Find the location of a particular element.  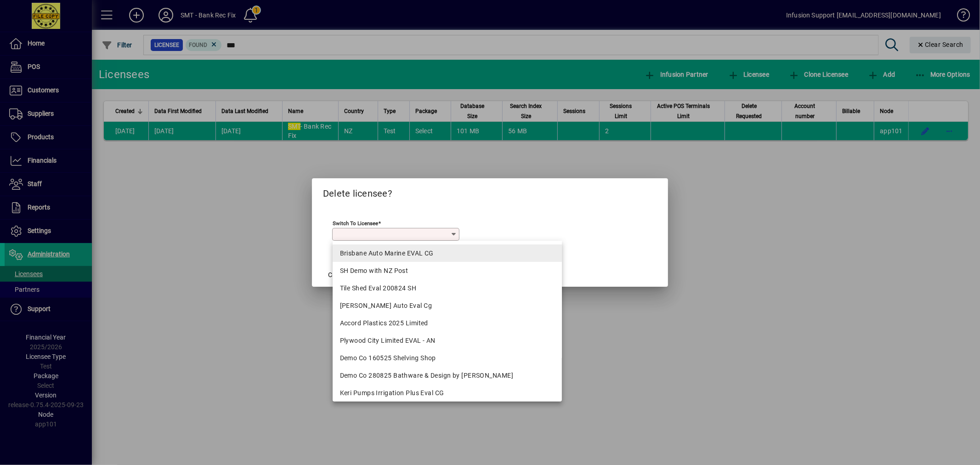

div: Plywood City Limited EVAL - AN is located at coordinates (448, 340).